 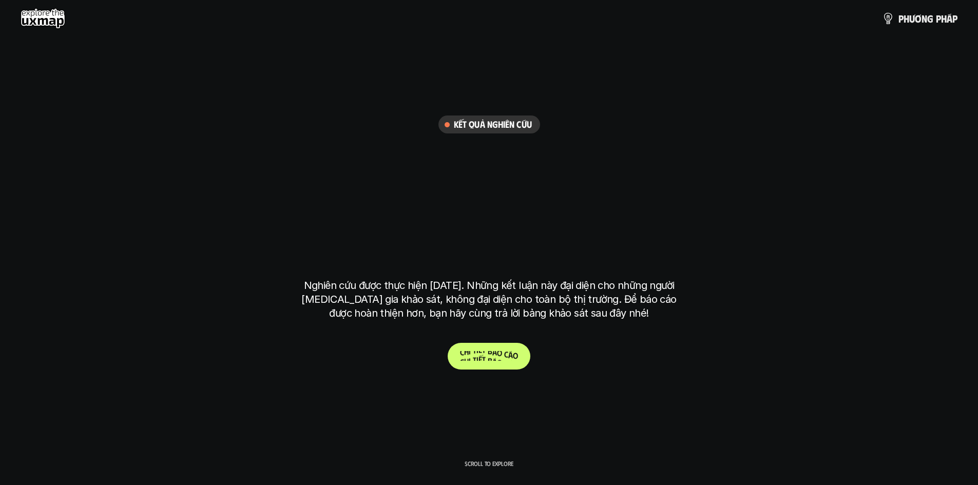 I want to click on span: c, so click(x=506, y=354).